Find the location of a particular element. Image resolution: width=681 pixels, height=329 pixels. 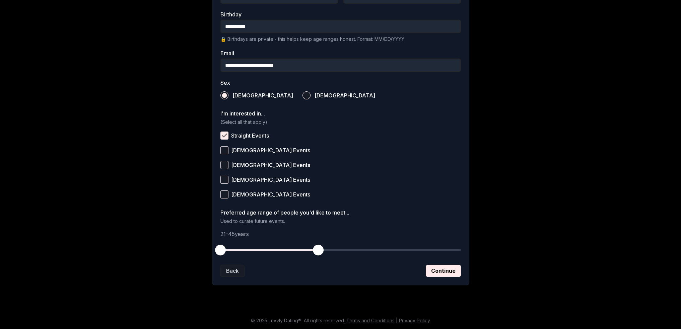

p: Used to curate future events. is located at coordinates (341, 221).